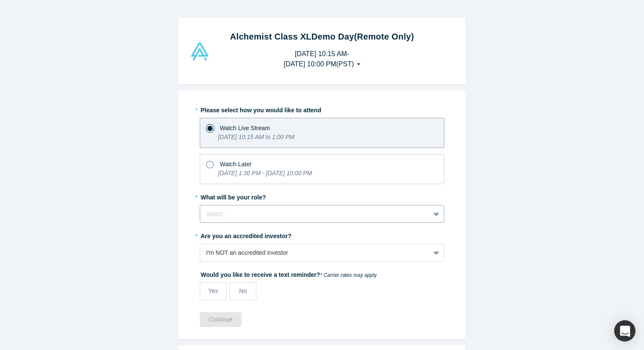 This screenshot has width=644, height=350. Describe the element at coordinates (322, 196) in the screenshot. I see `label: What will be your role?` at that location.